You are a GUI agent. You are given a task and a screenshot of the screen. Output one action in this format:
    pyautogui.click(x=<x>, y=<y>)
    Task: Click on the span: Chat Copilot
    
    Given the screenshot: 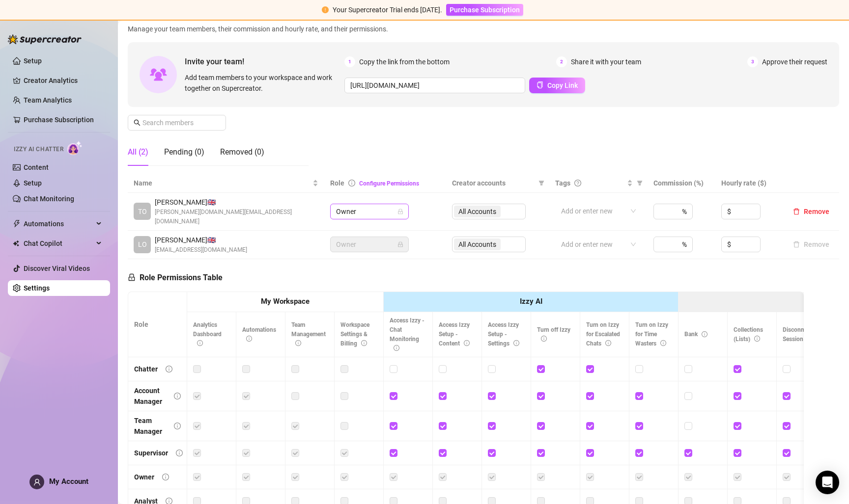 What is the action you would take?
    pyautogui.click(x=59, y=244)
    